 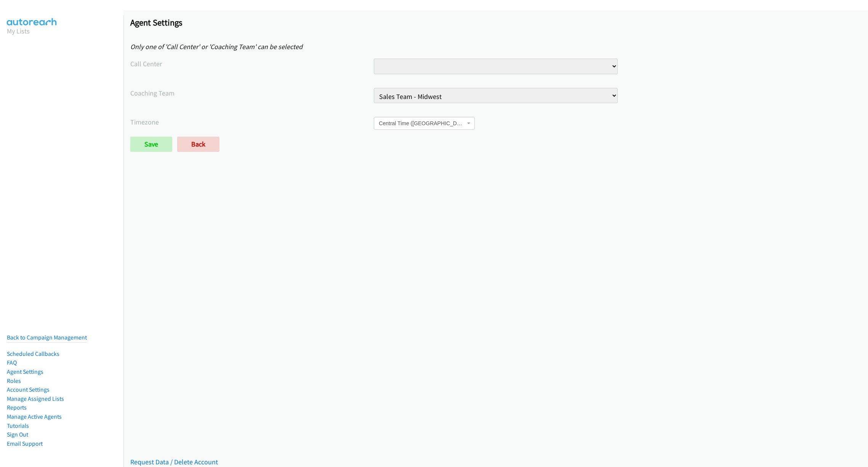 What do you see at coordinates (47, 338) in the screenshot?
I see `a: Back to Campaign Management` at bounding box center [47, 338].